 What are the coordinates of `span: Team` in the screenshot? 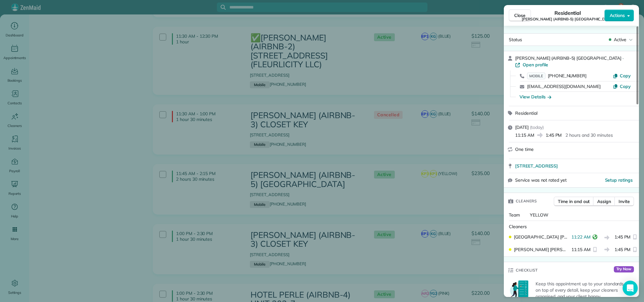 It's located at (514, 215).